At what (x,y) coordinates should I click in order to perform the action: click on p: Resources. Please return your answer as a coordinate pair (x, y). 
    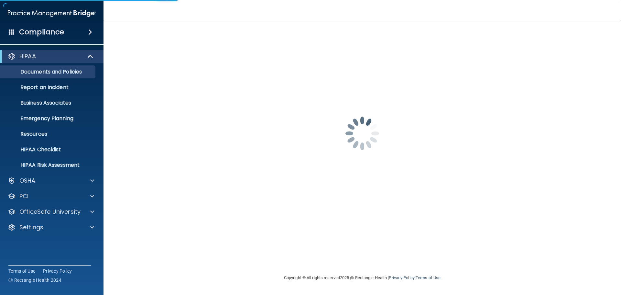
    Looking at the image, I should click on (48, 134).